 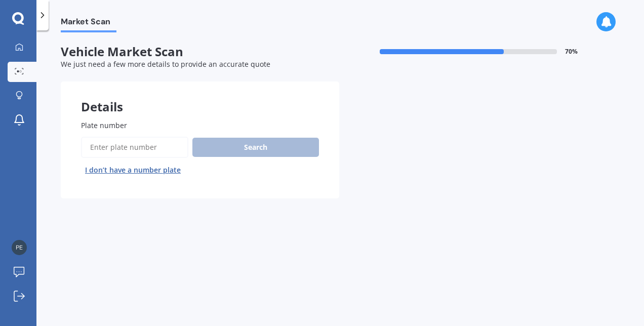 What do you see at coordinates (133, 170) in the screenshot?
I see `button: I don’t have a number plate` at bounding box center [133, 170].